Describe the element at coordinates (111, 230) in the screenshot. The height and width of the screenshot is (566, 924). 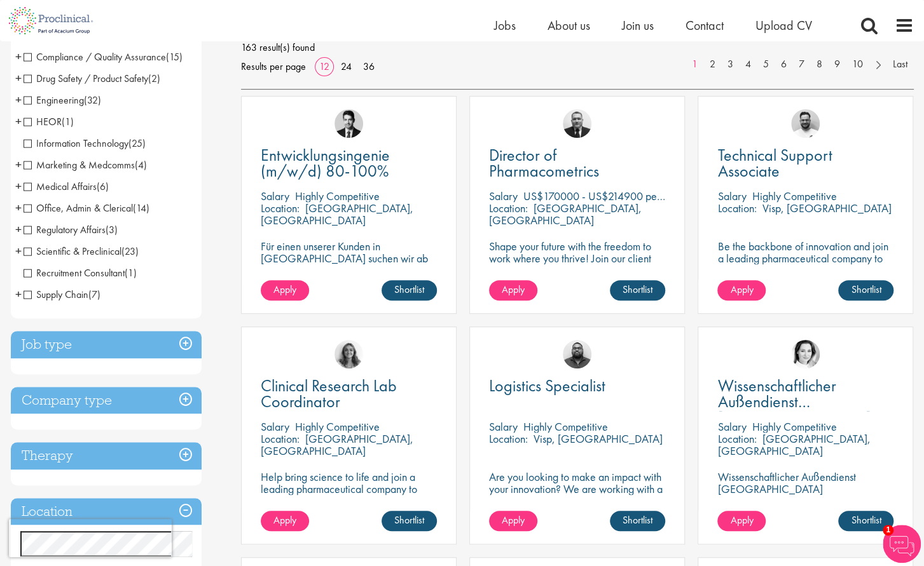
I see `span: (3)` at that location.